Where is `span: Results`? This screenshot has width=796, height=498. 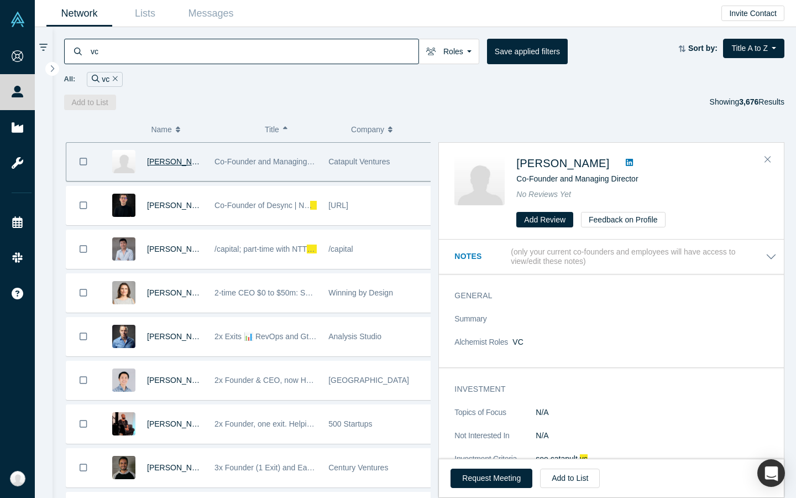
span: Results is located at coordinates (762, 102).